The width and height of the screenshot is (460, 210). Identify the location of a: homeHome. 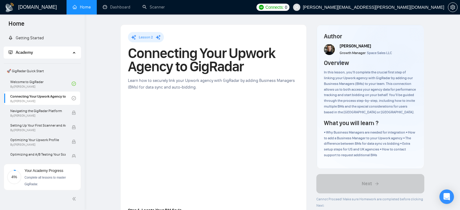
(82, 7).